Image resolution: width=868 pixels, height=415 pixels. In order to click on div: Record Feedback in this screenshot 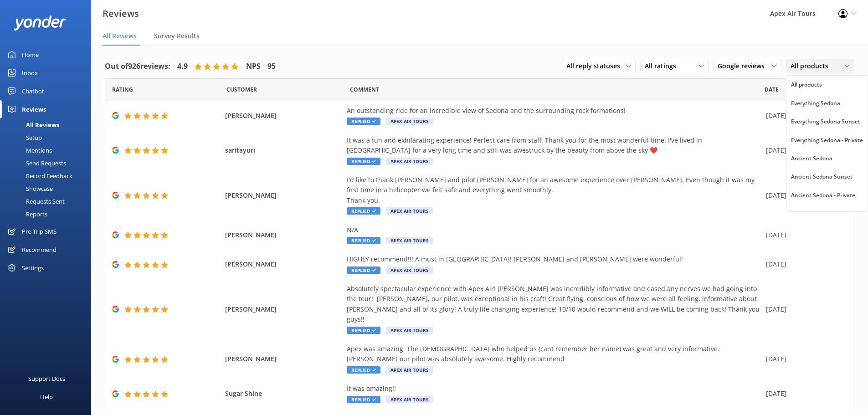, I will do `click(39, 176)`.